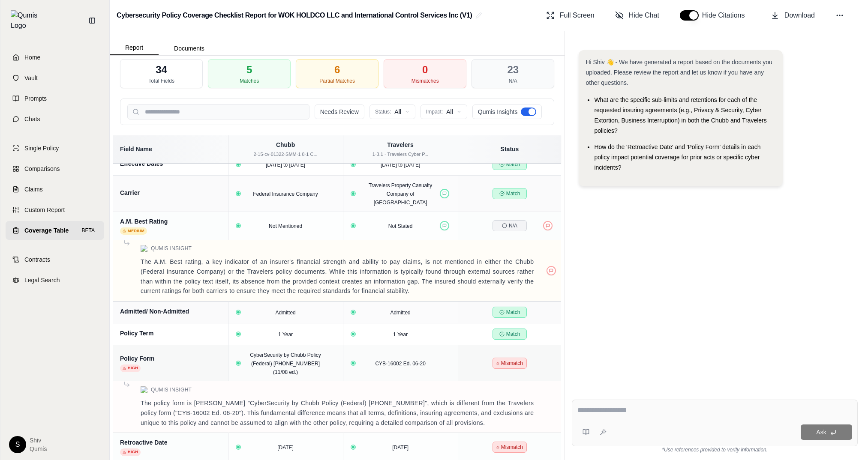 This screenshot has height=460, width=868. I want to click on a: Prompts, so click(55, 98).